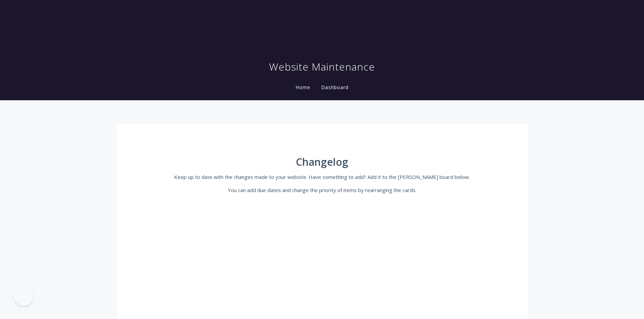  I want to click on p: Keep up to date with the changes made to your website. Have something to add? Add it to the [PERS..., so click(322, 177).